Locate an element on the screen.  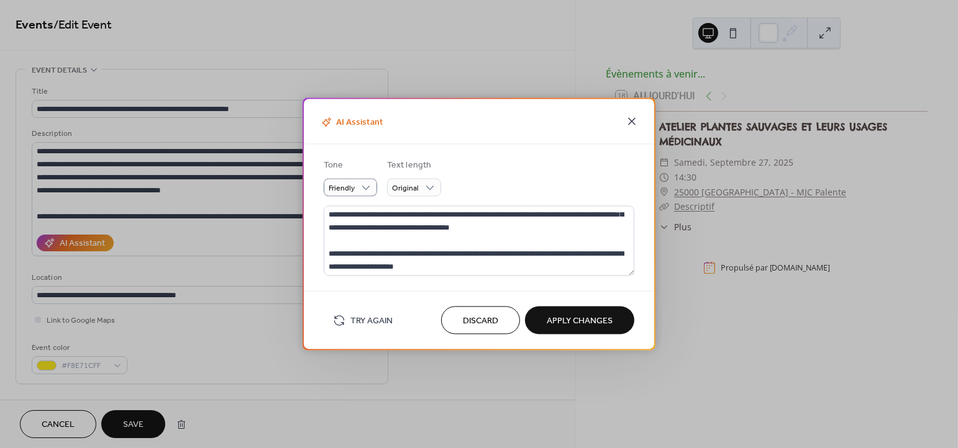
div: Tone is located at coordinates (349, 166).